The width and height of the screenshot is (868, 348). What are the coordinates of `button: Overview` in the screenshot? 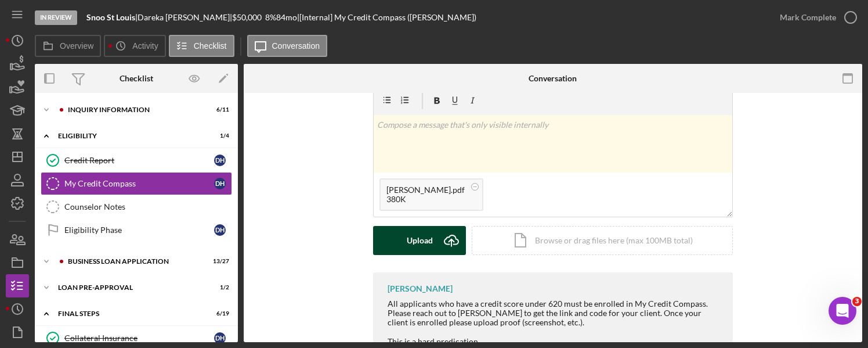 It's located at (68, 46).